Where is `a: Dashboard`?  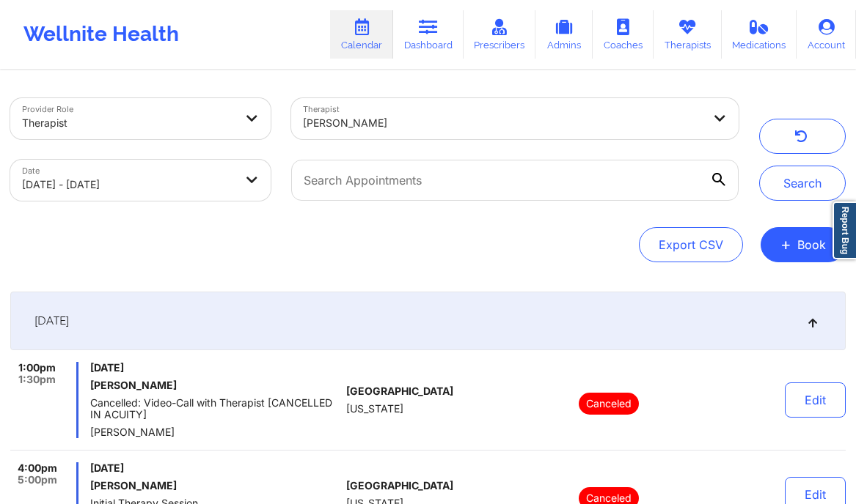
a: Dashboard is located at coordinates (428, 34).